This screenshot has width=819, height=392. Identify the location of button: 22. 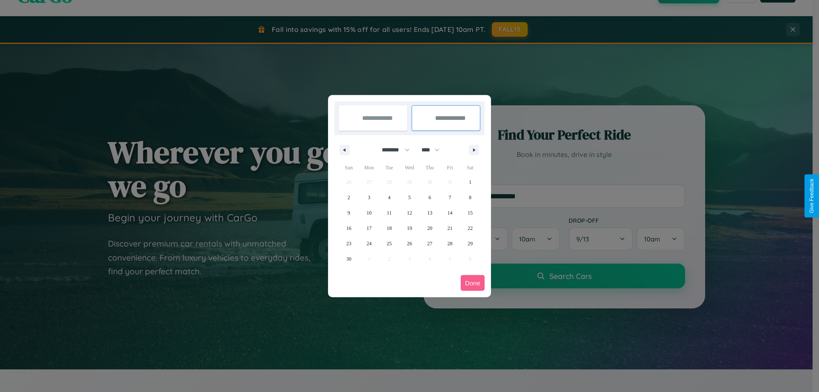
(470, 228).